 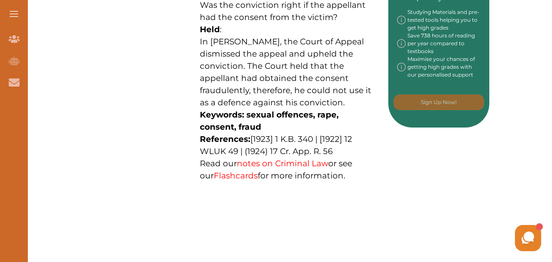 What do you see at coordinates (276, 169) in the screenshot?
I see `span: Read our or see our for more information.` at bounding box center [276, 169].